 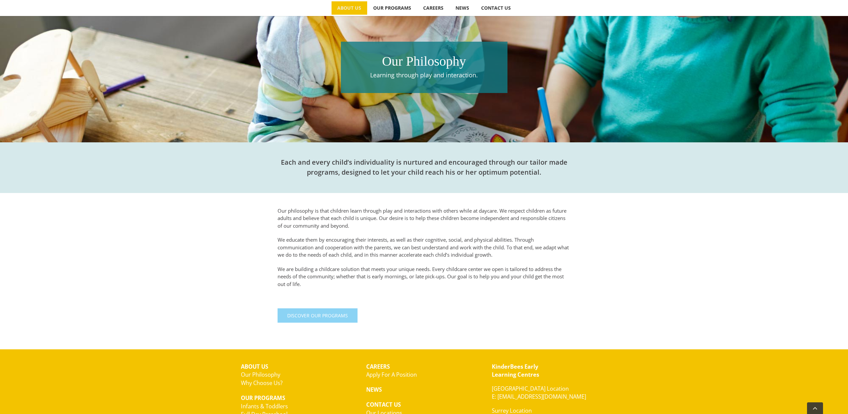 What do you see at coordinates (424, 276) in the screenshot?
I see `p: We are building a childcare solution that meets your unique needs. Every childcare center we open...` at bounding box center [424, 276].